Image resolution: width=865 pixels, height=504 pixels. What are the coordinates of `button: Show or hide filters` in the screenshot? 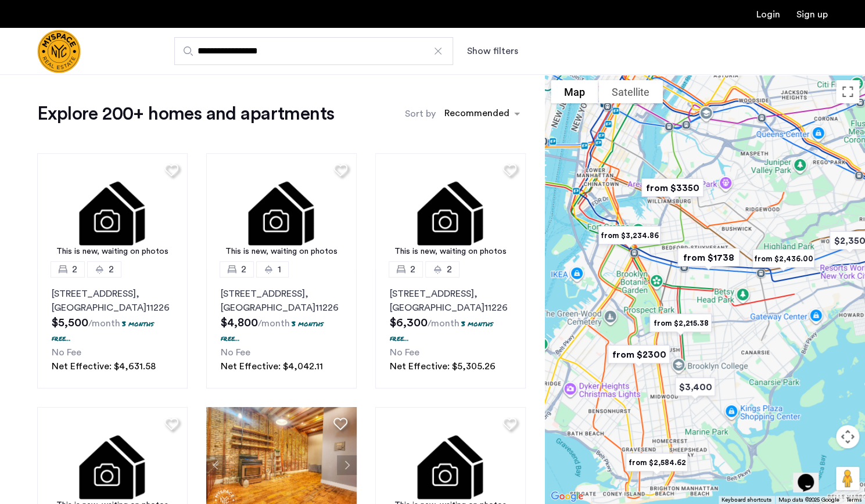 It's located at (493, 51).